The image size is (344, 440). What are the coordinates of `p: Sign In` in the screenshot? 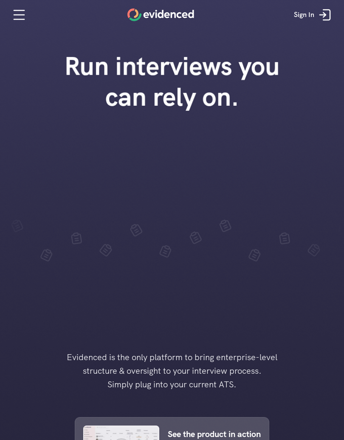 It's located at (304, 15).